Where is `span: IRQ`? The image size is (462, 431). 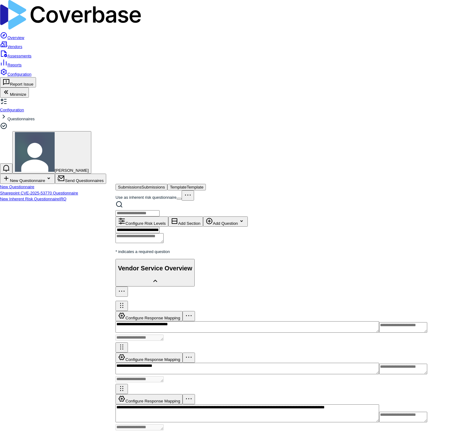 span: IRQ is located at coordinates (63, 199).